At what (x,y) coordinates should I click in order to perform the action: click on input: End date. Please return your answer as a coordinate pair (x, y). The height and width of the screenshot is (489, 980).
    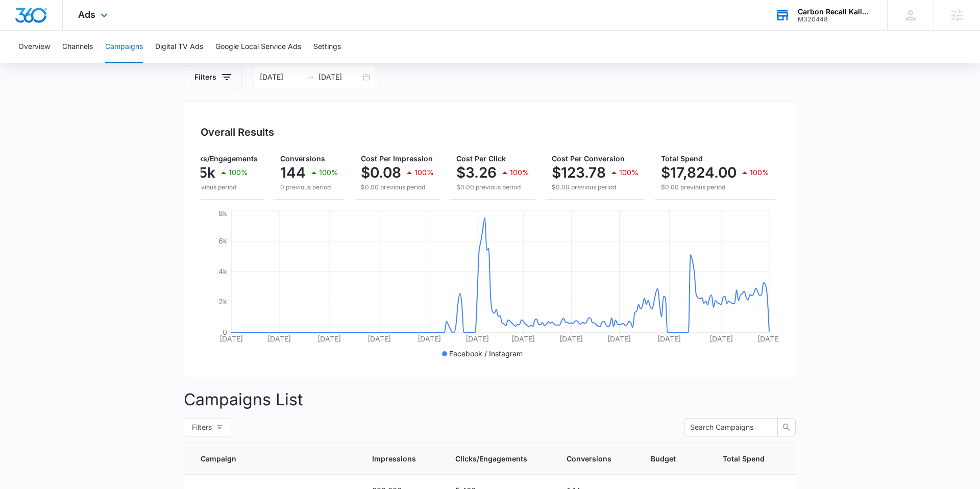
    Looking at the image, I should click on (339, 77).